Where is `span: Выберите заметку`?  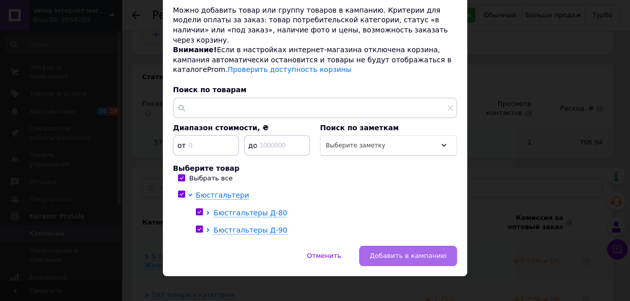
span: Выберите заметку is located at coordinates (356, 146).